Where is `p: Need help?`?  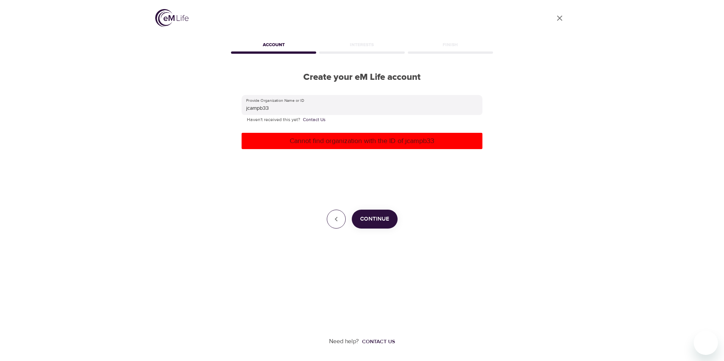 p: Need help? is located at coordinates (344, 341).